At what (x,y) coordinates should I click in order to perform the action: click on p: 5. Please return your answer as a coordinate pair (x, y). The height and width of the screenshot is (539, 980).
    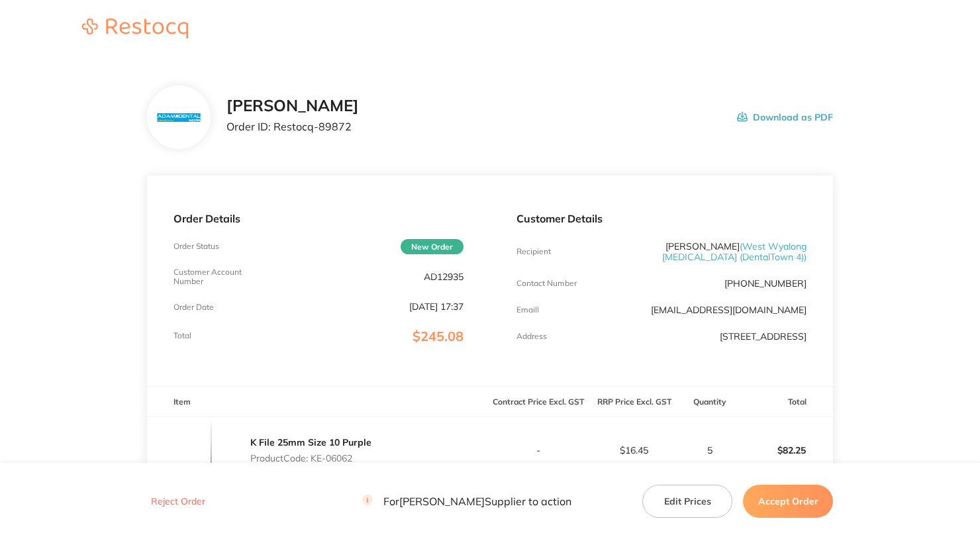
    Looking at the image, I should click on (709, 450).